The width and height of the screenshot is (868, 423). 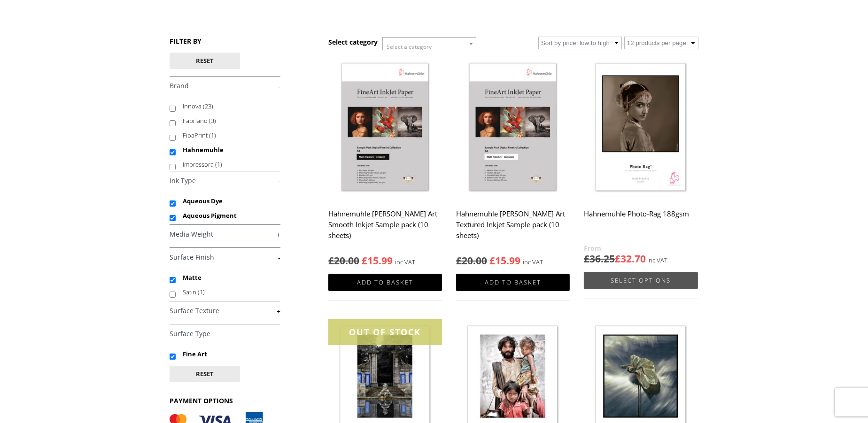 I want to click on h3: FILTER BY, so click(x=225, y=40).